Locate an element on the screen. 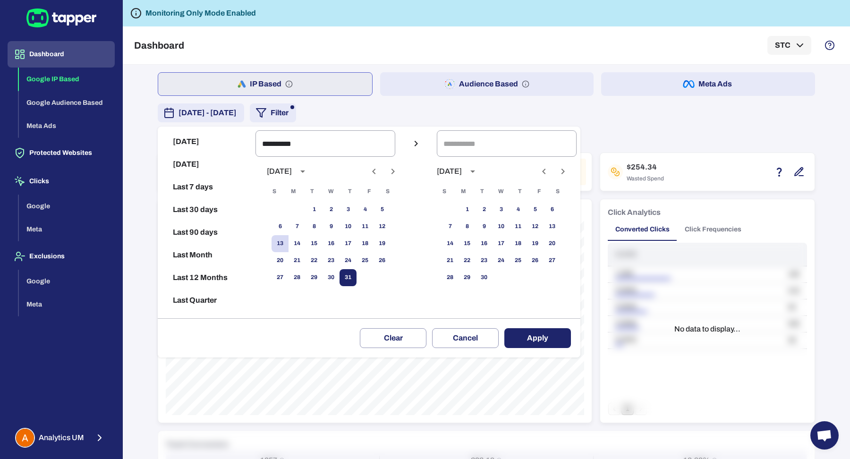 This screenshot has height=459, width=850. button: Last 90 days is located at coordinates (206, 232).